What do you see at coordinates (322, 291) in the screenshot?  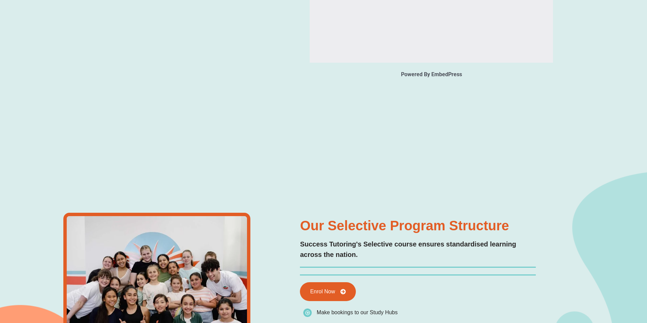 I see `span: Enrol Now` at bounding box center [322, 291].